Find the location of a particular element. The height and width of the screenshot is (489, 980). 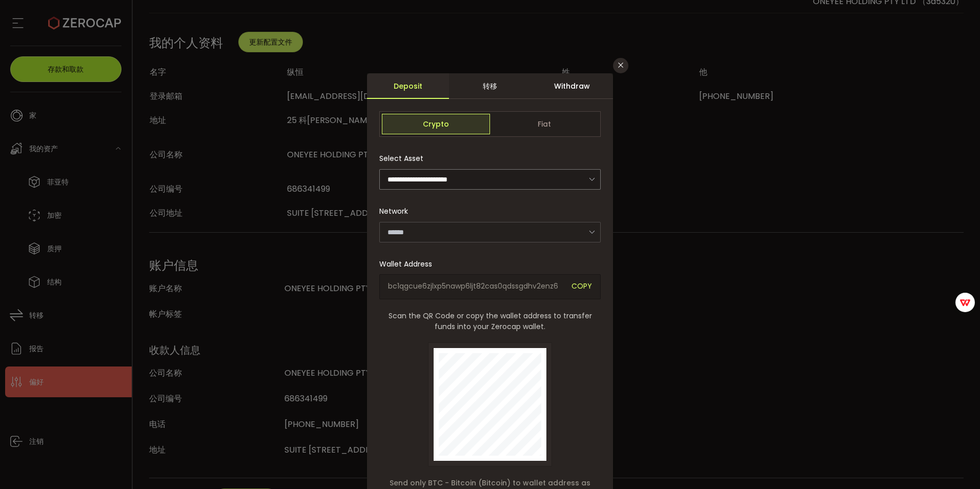

label: Wallet Address is located at coordinates (409, 264).